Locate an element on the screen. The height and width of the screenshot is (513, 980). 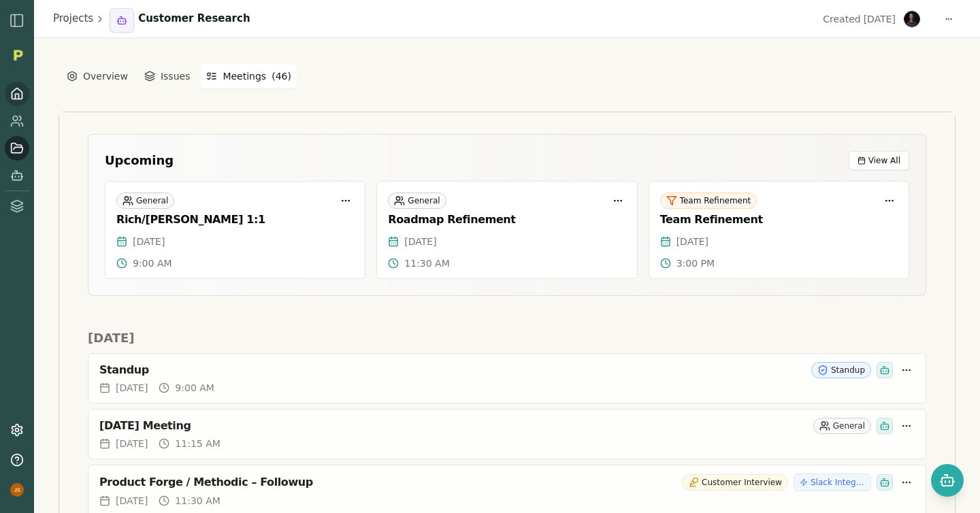
span: View All is located at coordinates (884, 161).